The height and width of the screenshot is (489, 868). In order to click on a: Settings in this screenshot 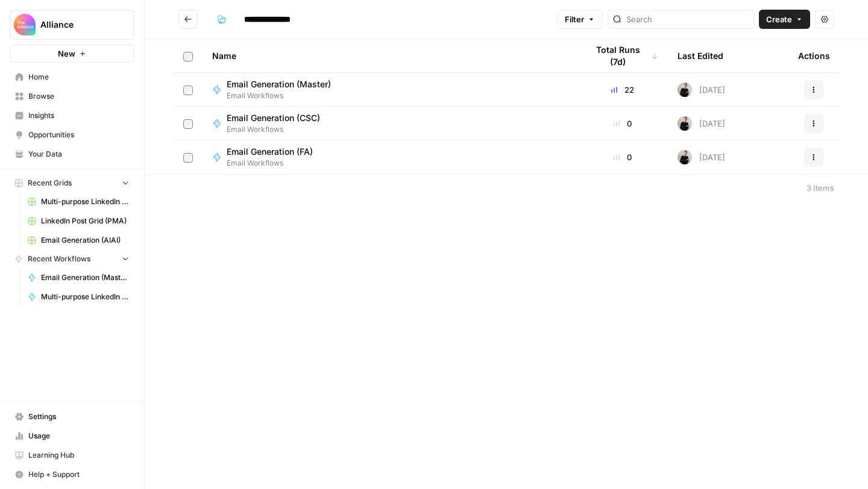, I will do `click(72, 417)`.